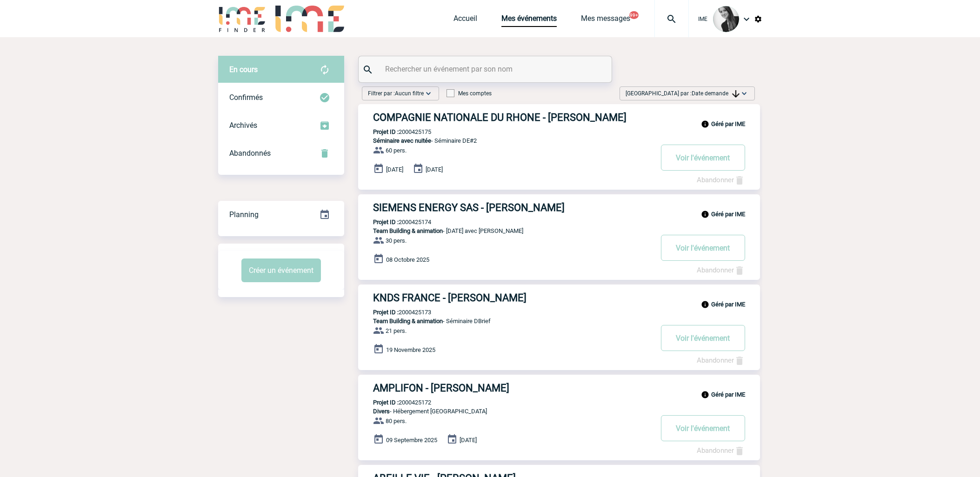 The image size is (980, 477). Describe the element at coordinates (281, 70) in the screenshot. I see `div: Retrouvez ici tous vos évènements avant confirmation` at that location.